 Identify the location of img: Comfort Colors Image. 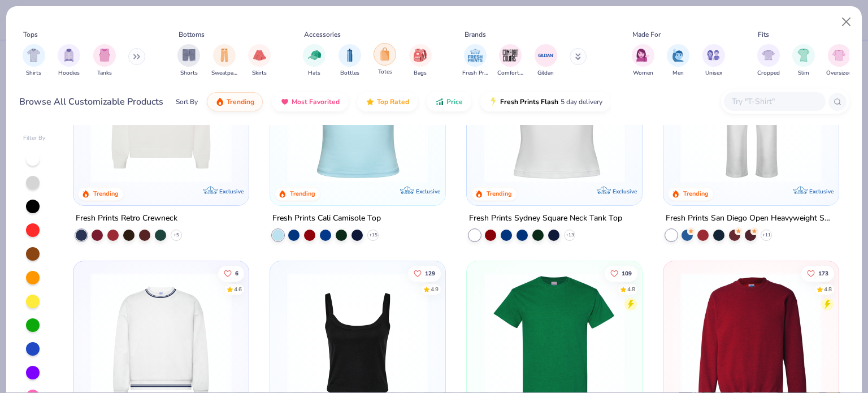
(510, 55).